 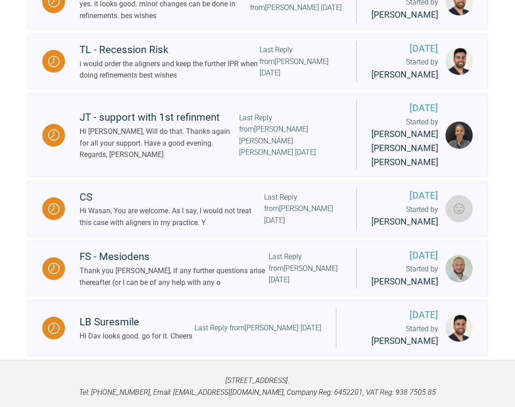 I want to click on img: Christopher Thomas, so click(x=459, y=269).